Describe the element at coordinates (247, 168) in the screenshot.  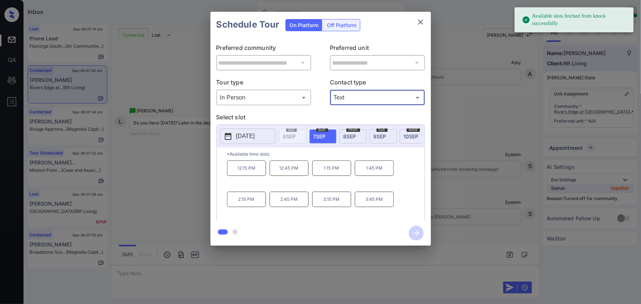
I see `p: 12:15 PM` at that location.